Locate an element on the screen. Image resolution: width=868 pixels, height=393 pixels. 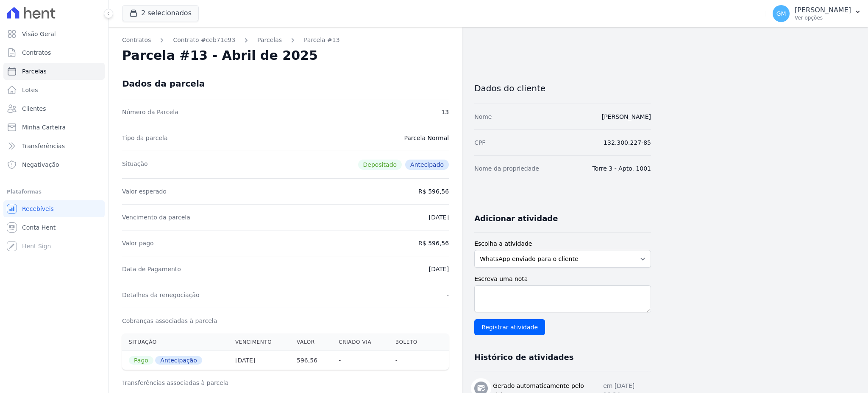
span: Visão Geral is located at coordinates (39, 34).